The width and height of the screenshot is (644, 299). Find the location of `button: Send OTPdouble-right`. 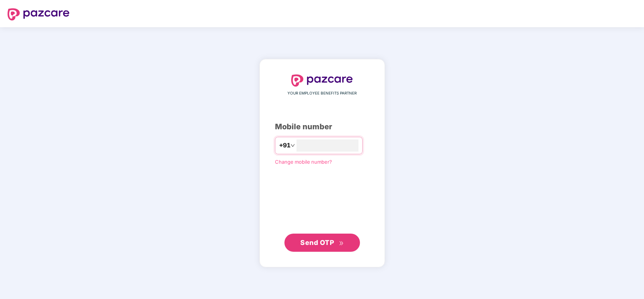

button: Send OTPdouble-right is located at coordinates (322, 242).